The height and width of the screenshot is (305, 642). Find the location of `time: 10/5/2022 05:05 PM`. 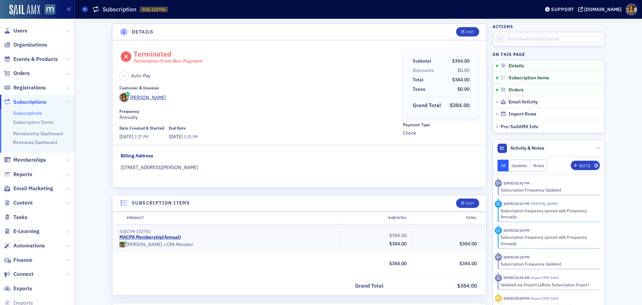

time: 10/5/2022 05:05 PM is located at coordinates (517, 298).